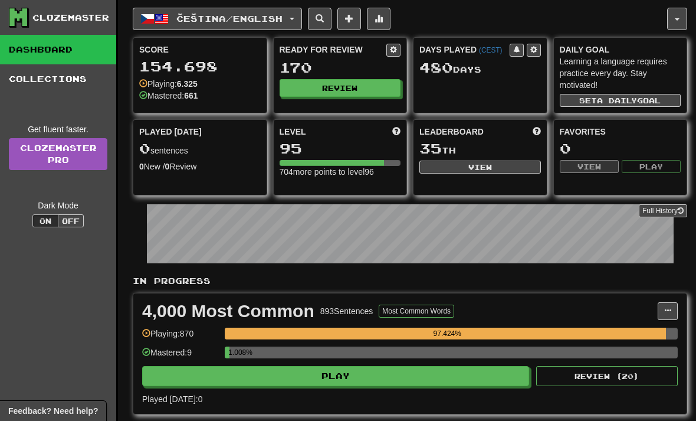  I want to click on button: More stats, so click(379, 19).